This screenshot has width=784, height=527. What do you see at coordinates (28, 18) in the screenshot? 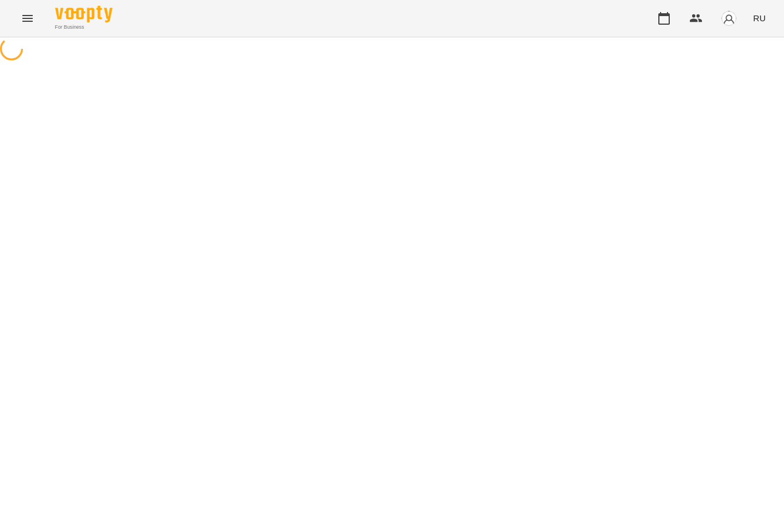
I see `button: Menu` at bounding box center [28, 18].